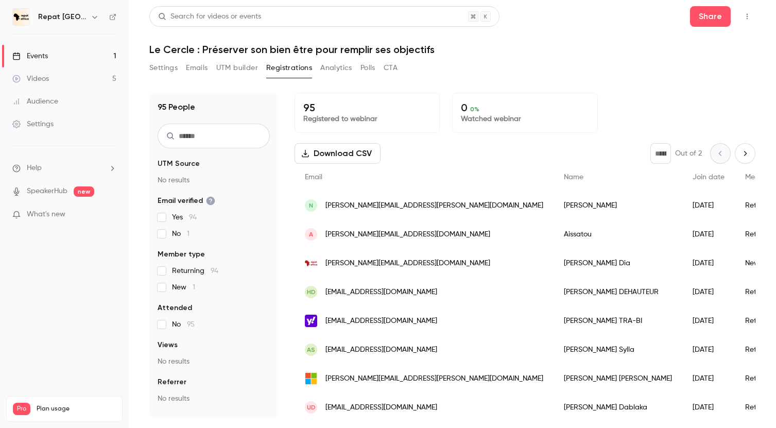  What do you see at coordinates (237, 68) in the screenshot?
I see `button: UTM builder` at bounding box center [237, 68].